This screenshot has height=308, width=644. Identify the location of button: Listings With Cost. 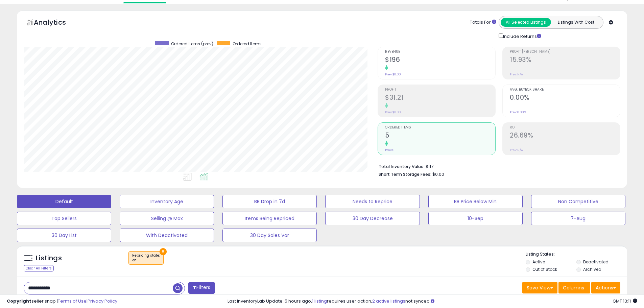
(575, 22).